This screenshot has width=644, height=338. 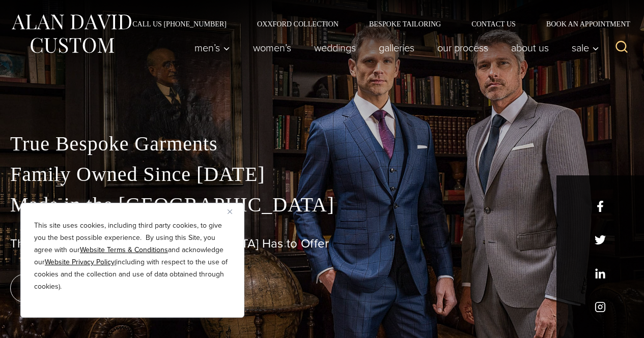 What do you see at coordinates (622, 48) in the screenshot?
I see `button: View Search Form` at bounding box center [622, 48].